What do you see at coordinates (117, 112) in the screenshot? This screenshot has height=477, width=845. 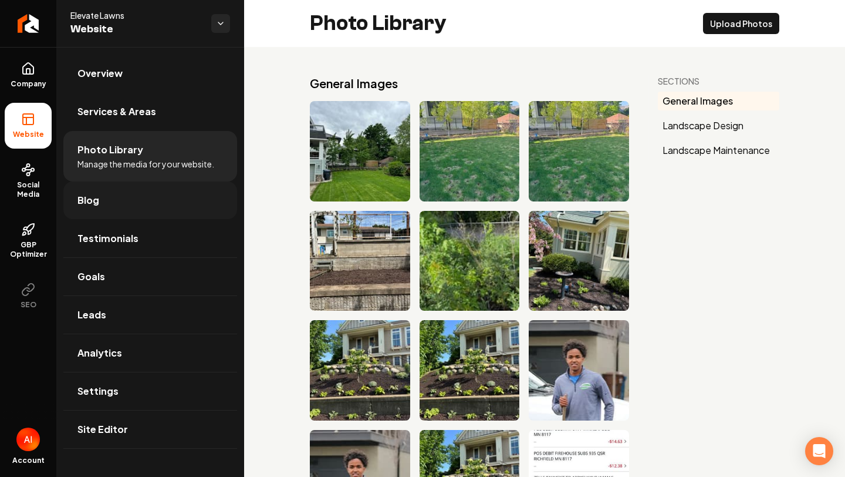 I see `span: Services & Areas` at bounding box center [117, 112].